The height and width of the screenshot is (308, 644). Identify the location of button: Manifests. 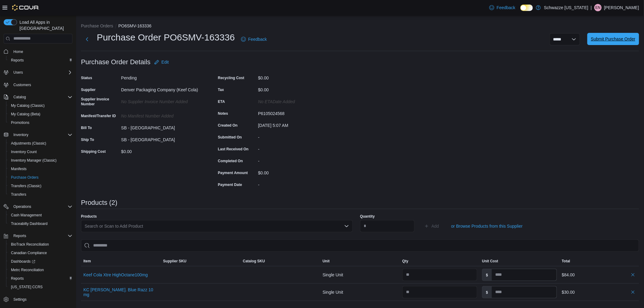
(40, 169).